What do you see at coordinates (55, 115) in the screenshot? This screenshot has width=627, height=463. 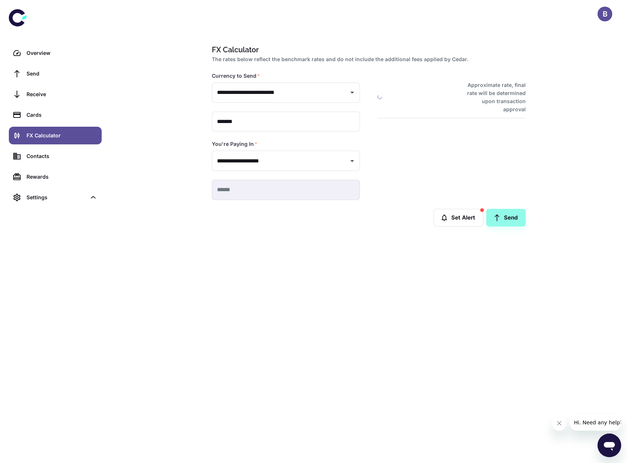 I see `a: Cards` at bounding box center [55, 115].